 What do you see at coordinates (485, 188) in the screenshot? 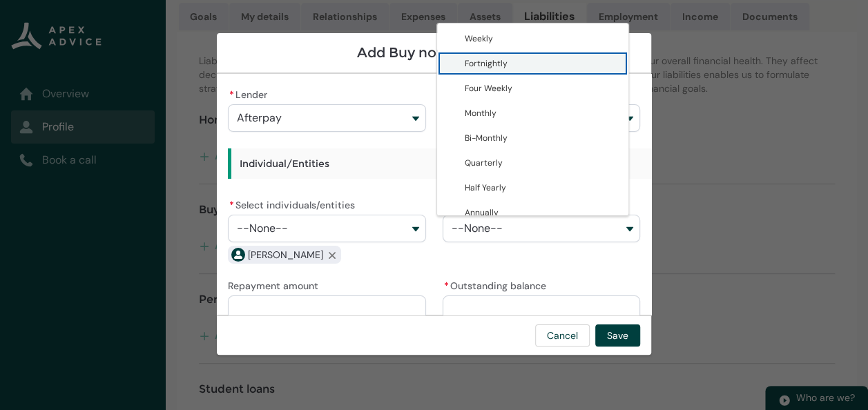
I see `span: Half Yearly` at bounding box center [485, 188].